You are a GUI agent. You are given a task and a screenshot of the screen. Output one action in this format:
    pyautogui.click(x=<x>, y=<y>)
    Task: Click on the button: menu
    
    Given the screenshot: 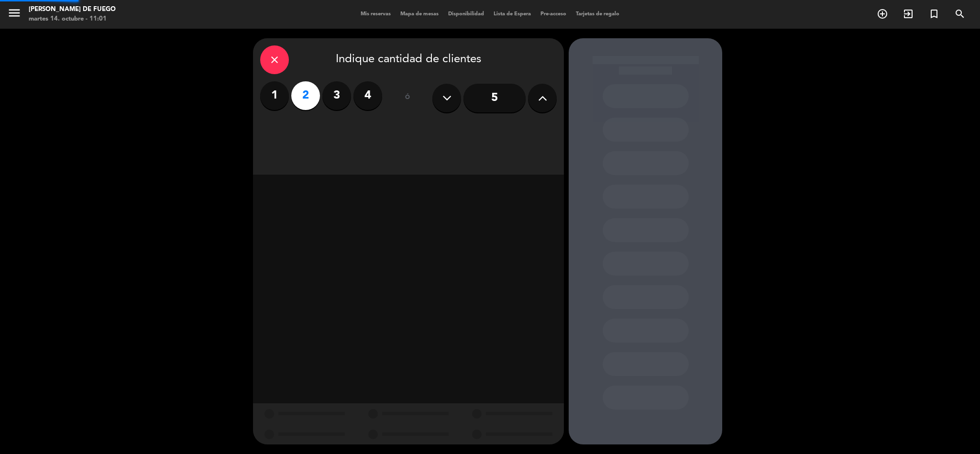 What is the action you would take?
    pyautogui.click(x=14, y=14)
    